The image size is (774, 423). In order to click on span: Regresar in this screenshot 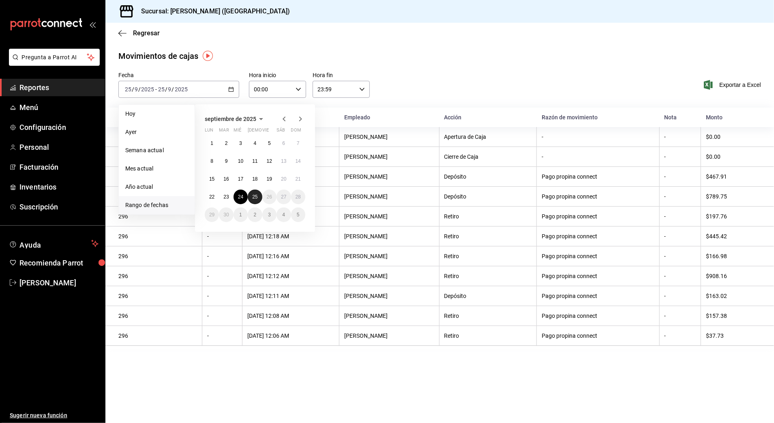, I will do `click(146, 33)`.